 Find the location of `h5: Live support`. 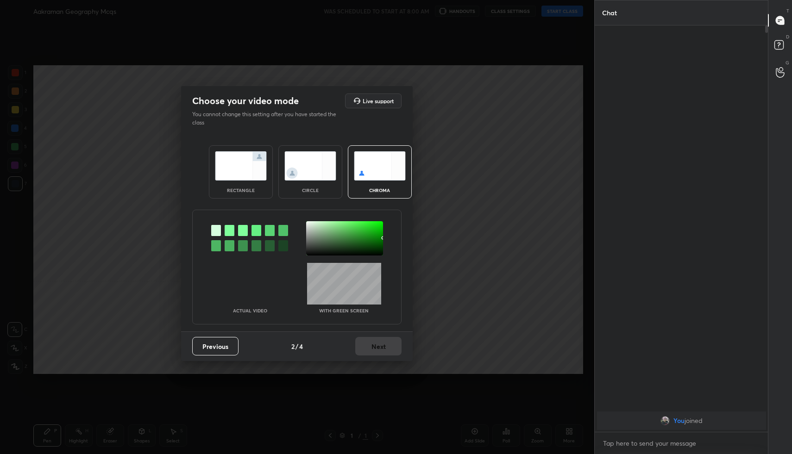

h5: Live support is located at coordinates (378, 101).